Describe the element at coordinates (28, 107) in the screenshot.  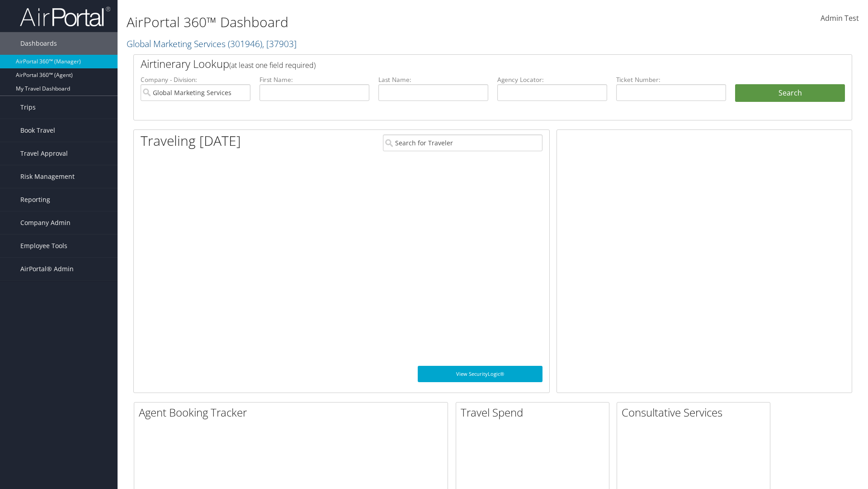
I see `span: Trips` at that location.